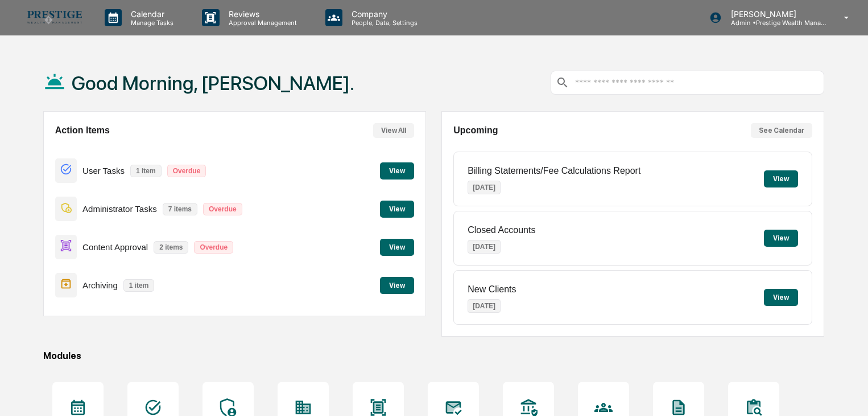  I want to click on p: Admin • Prestige Wealth Management, so click(775, 23).